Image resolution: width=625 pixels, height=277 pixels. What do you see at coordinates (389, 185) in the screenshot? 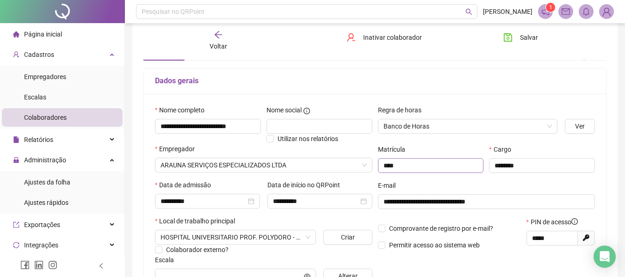
I see `label: E-mail` at bounding box center [389, 185].